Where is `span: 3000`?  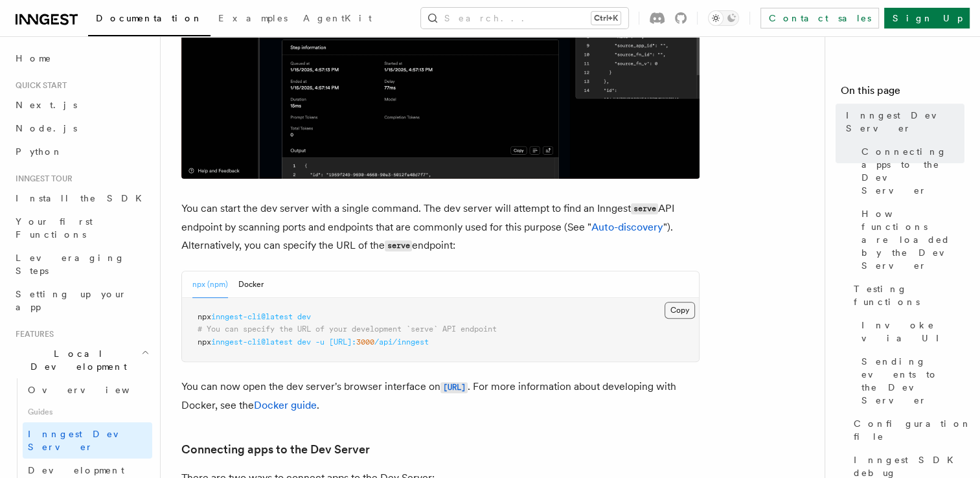
span: 3000 is located at coordinates (365, 342).